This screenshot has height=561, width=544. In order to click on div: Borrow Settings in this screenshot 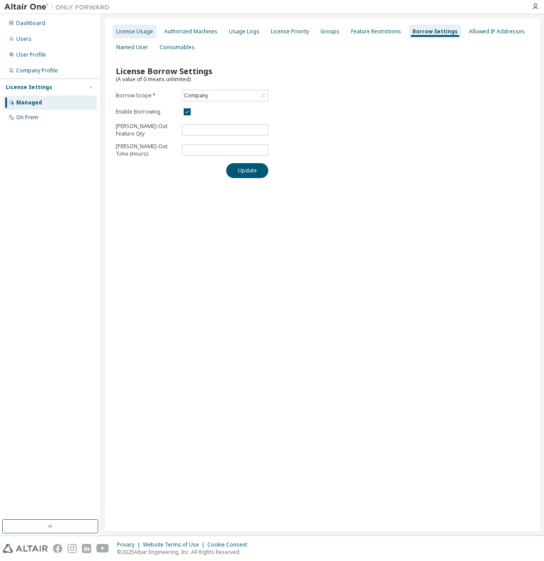, I will do `click(435, 32)`.